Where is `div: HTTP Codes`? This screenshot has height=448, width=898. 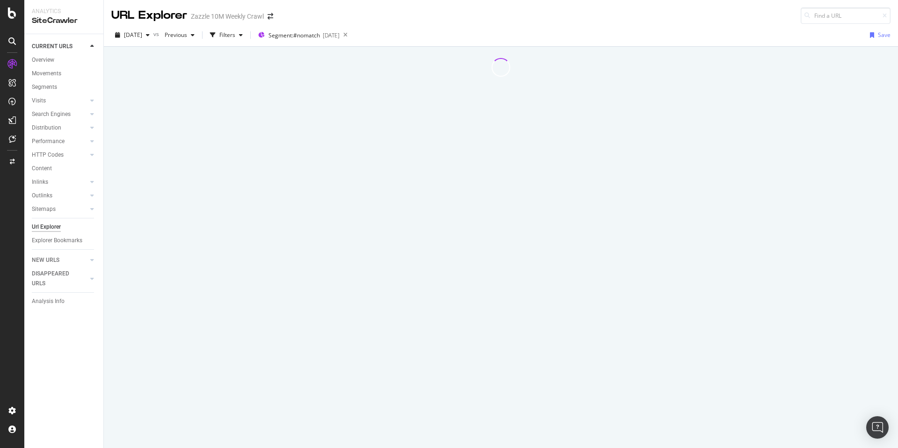
div: HTTP Codes is located at coordinates (48, 155).